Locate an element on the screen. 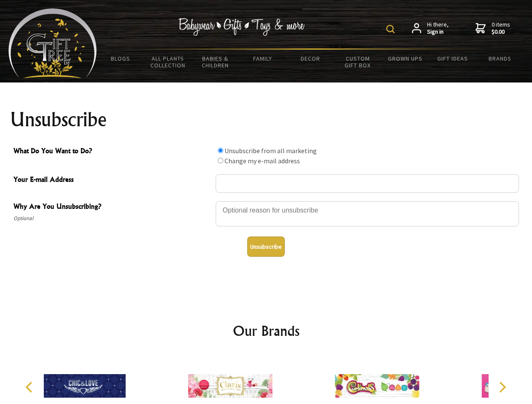  h1: Unsubscribe is located at coordinates (266, 119).